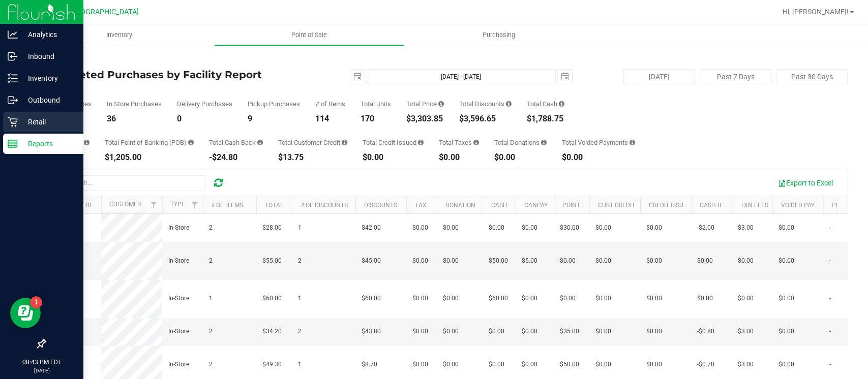 The height and width of the screenshot is (379, 868). I want to click on div: Total Price, so click(426, 104).